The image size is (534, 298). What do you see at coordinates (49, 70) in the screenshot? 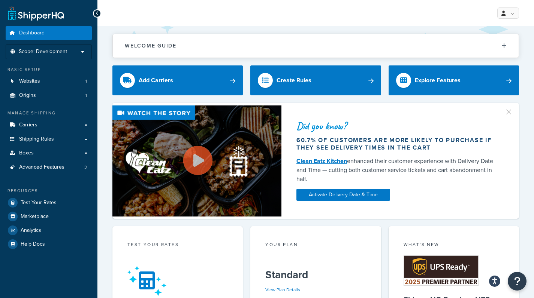
I see `div: Basic Setup` at bounding box center [49, 70].